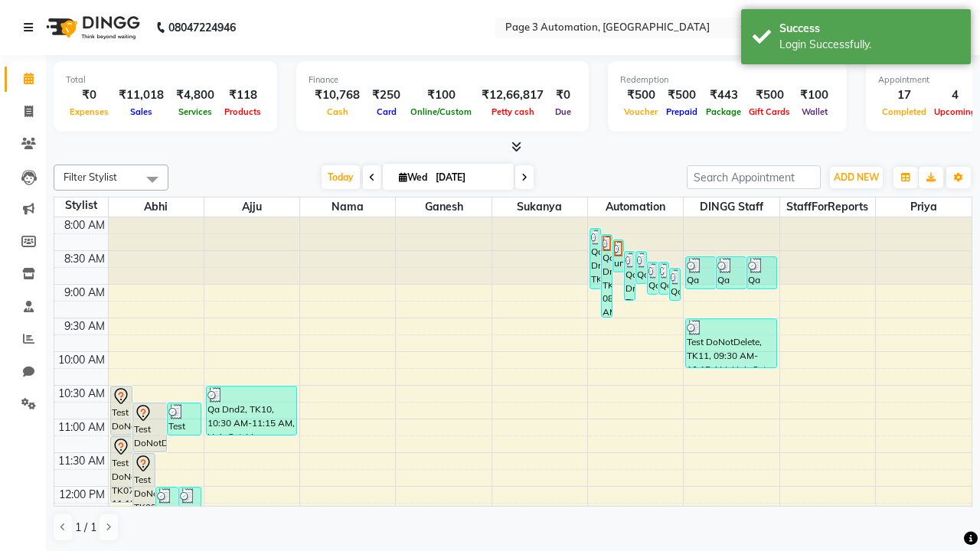 The height and width of the screenshot is (551, 980). Describe the element at coordinates (923, 206) in the screenshot. I see `span: Priya` at that location.